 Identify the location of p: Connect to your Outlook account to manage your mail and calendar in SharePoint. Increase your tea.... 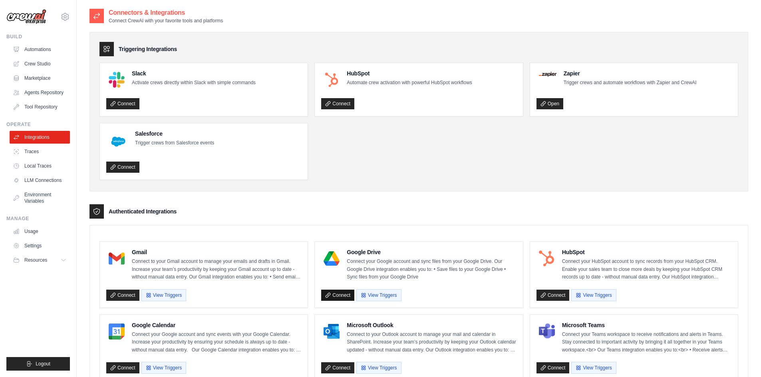
(431, 343).